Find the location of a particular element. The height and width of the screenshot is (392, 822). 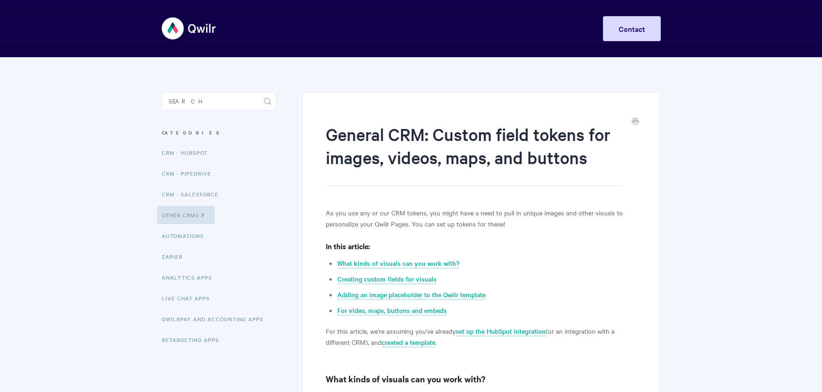

a: set up the HubSpot integration is located at coordinates (501, 331).